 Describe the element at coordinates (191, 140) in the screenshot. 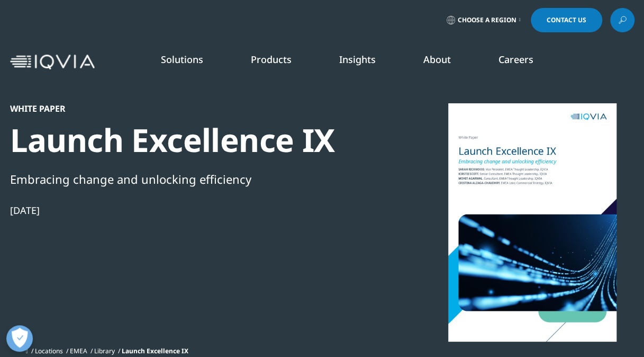

I see `div: Launch Excellence IX` at that location.